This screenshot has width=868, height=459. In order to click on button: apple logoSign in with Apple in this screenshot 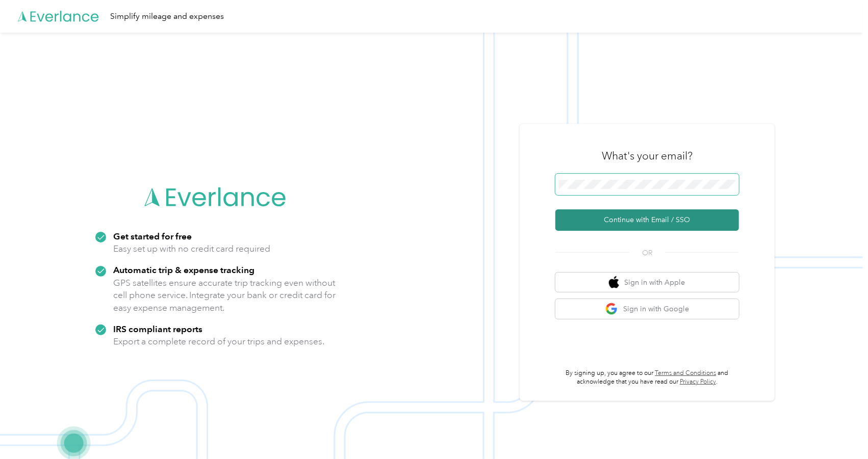, I will do `click(647, 282)`.